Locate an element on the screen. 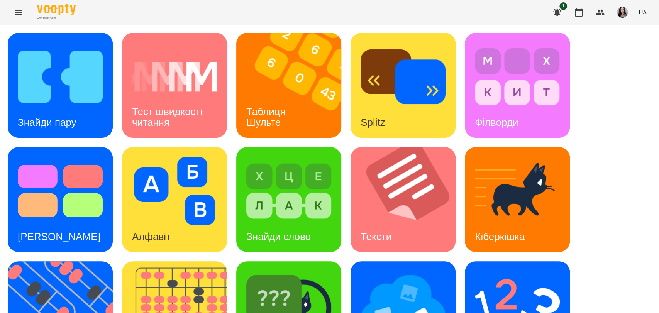 The image size is (659, 313). h3: Кіберкішка is located at coordinates (500, 237).